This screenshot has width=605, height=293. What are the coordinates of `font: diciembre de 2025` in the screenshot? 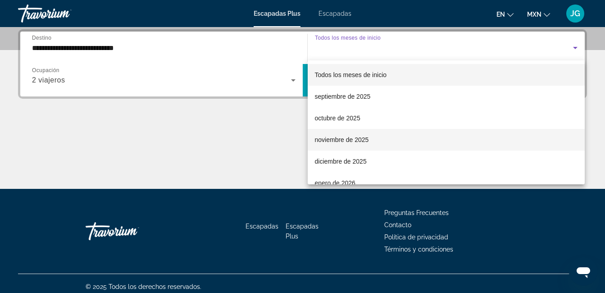 It's located at (341, 161).